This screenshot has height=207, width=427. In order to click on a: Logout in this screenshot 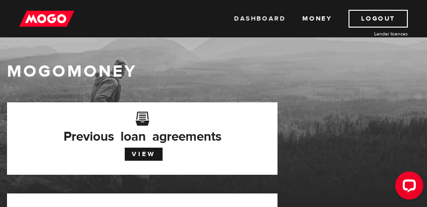, I will do `click(378, 19)`.